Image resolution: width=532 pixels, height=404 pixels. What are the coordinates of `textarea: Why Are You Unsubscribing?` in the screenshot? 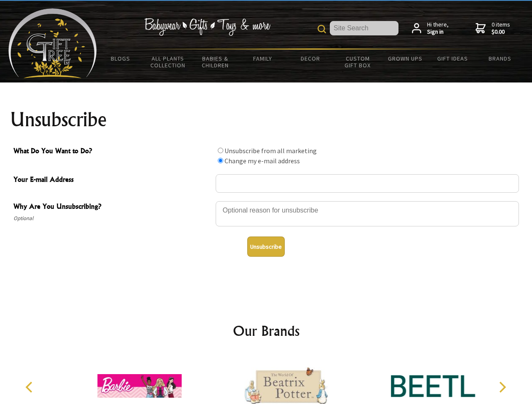 It's located at (368, 214).